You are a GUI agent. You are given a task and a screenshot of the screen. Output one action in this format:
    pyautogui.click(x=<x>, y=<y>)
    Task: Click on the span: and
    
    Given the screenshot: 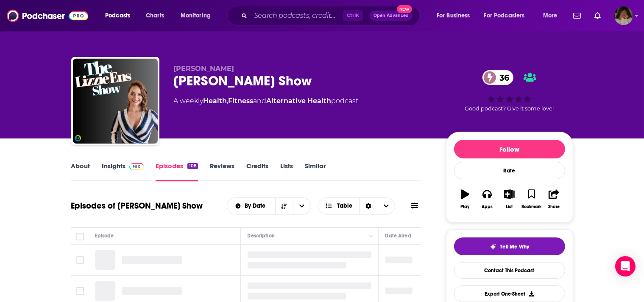 What is the action you would take?
    pyautogui.click(x=260, y=101)
    